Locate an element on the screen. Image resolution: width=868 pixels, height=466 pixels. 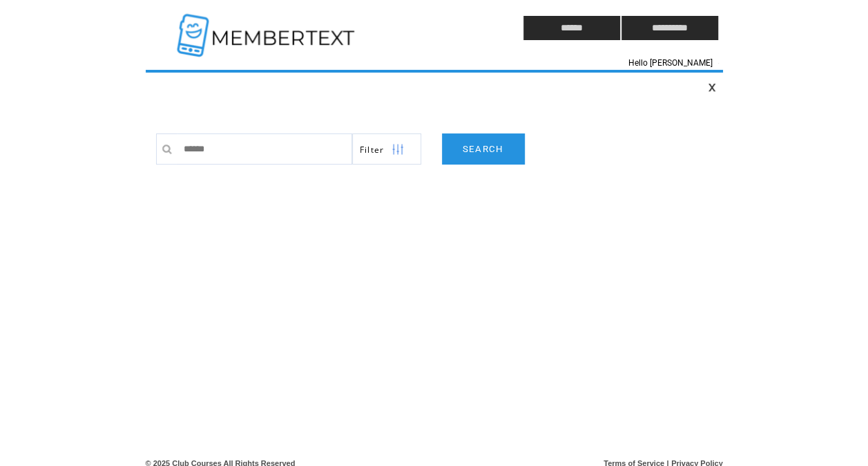
a: Filter is located at coordinates (387, 148).